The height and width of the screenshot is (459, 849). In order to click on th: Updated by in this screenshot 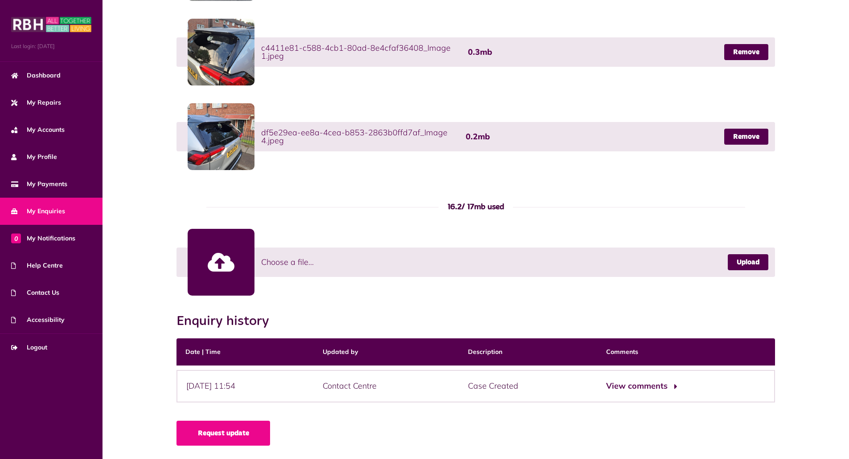, I will do `click(386, 352)`.